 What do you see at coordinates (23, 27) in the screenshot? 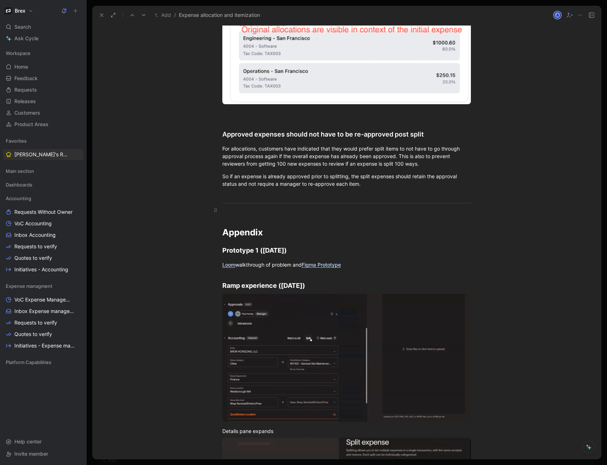
I see `span: Search` at bounding box center [23, 27].